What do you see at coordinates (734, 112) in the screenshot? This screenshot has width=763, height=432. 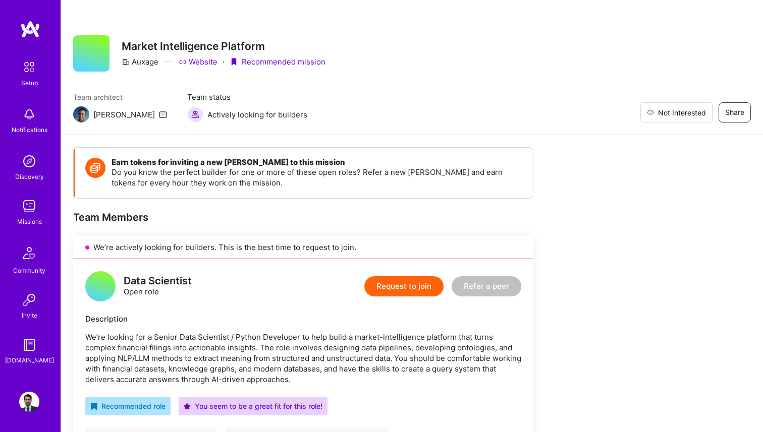 I see `button: Share` at bounding box center [734, 112].